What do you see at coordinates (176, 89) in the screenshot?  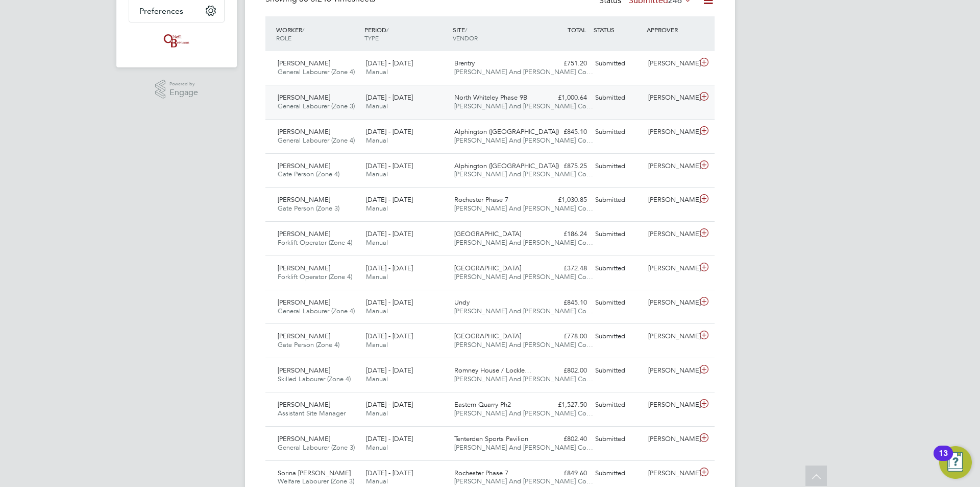 I see `a: Powered byEngage` at bounding box center [176, 89].